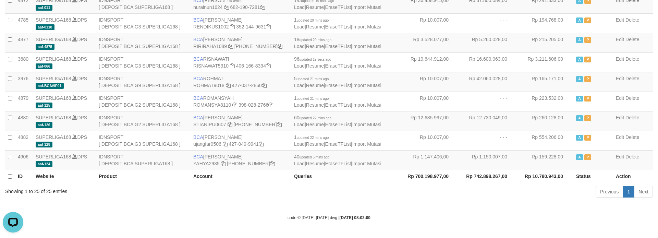 The width and height of the screenshot is (658, 238). Describe the element at coordinates (44, 8) in the screenshot. I see `span: aaf-011` at that location.